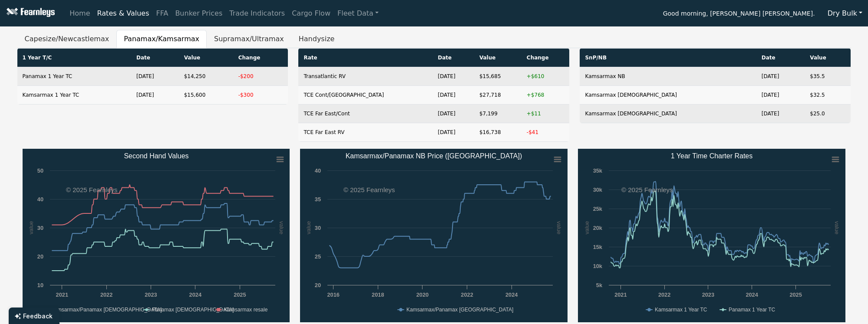 The image size is (868, 324). I want to click on td: $14,250, so click(206, 76).